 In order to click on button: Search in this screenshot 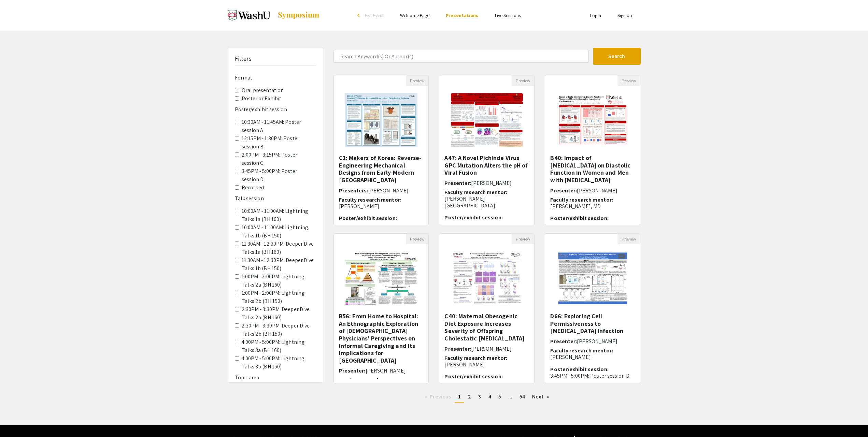, I will do `click(617, 57)`.